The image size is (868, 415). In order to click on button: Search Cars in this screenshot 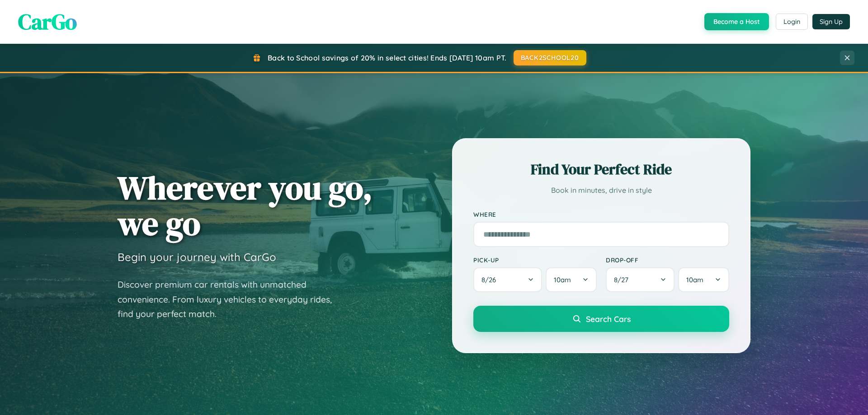, I will do `click(601, 318)`.